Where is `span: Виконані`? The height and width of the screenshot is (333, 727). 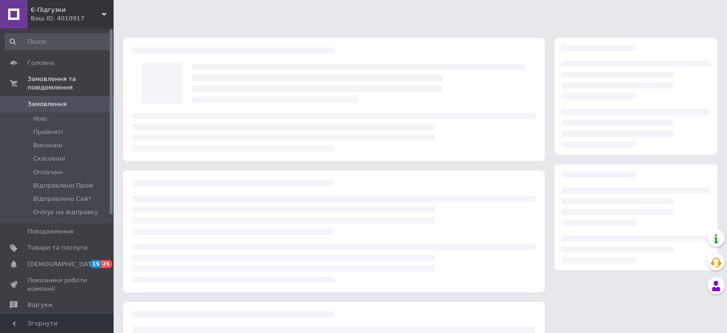
span: Виконані is located at coordinates (48, 145).